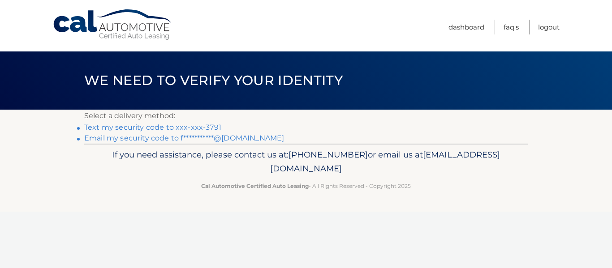 This screenshot has width=612, height=268. Describe the element at coordinates (511, 27) in the screenshot. I see `a: FAQ's` at that location.